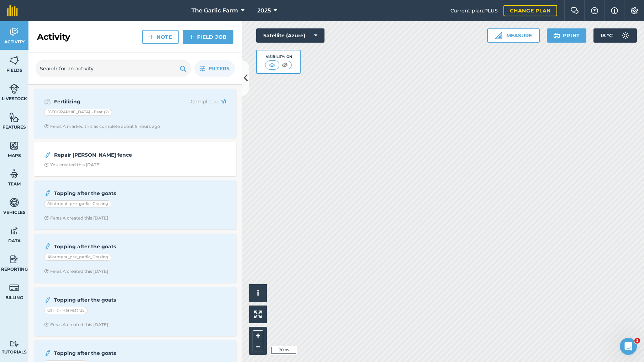  I want to click on strong: Fertilizing, so click(110, 102).